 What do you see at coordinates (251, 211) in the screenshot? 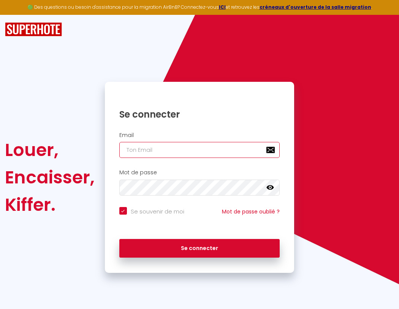
I see `a: Mot de passe oublié ?` at bounding box center [251, 211].